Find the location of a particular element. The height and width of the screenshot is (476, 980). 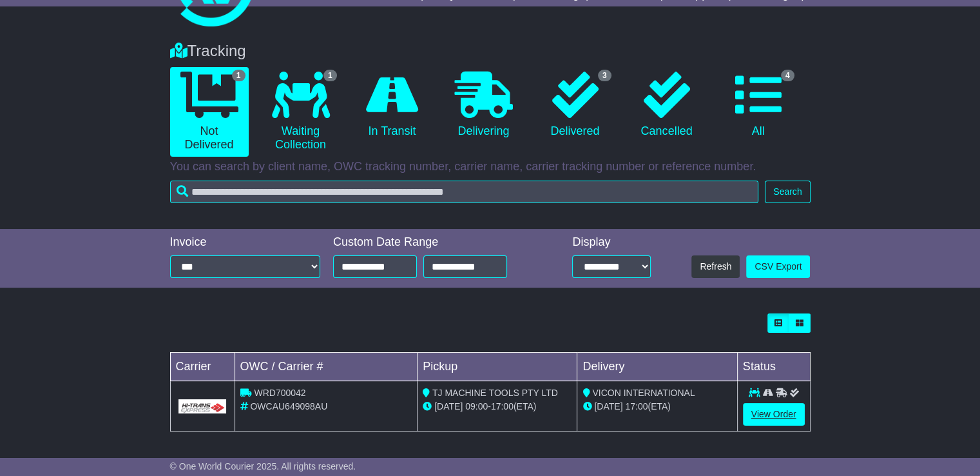

img: GetCarrierServiceLogo is located at coordinates (202, 406).